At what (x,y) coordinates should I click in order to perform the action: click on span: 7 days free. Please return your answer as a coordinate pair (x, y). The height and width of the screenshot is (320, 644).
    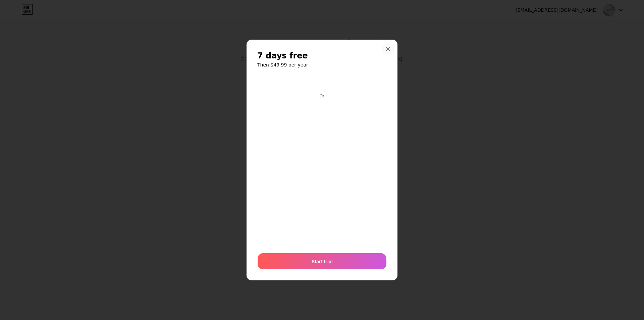
    Looking at the image, I should click on (283, 56).